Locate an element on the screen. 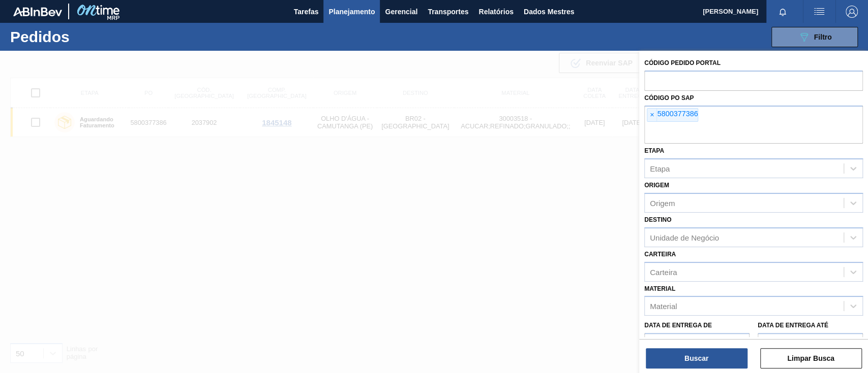 The width and height of the screenshot is (868, 373). font: Unidade de Negócio is located at coordinates (684, 238).